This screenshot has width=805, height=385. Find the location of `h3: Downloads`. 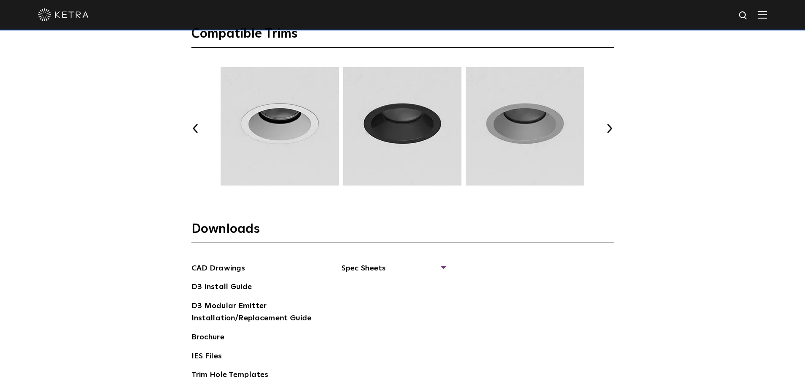

h3: Downloads is located at coordinates (403, 232).